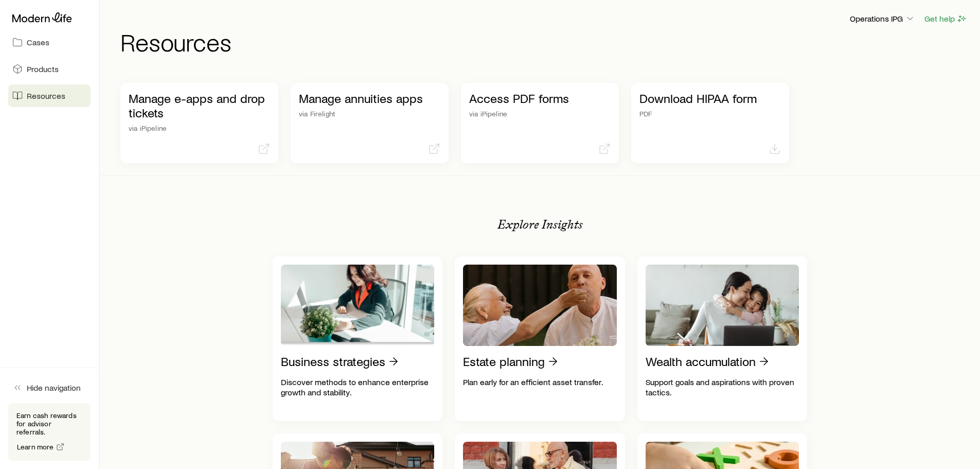 The height and width of the screenshot is (469, 980). I want to click on p: Access PDF forms, so click(539, 98).